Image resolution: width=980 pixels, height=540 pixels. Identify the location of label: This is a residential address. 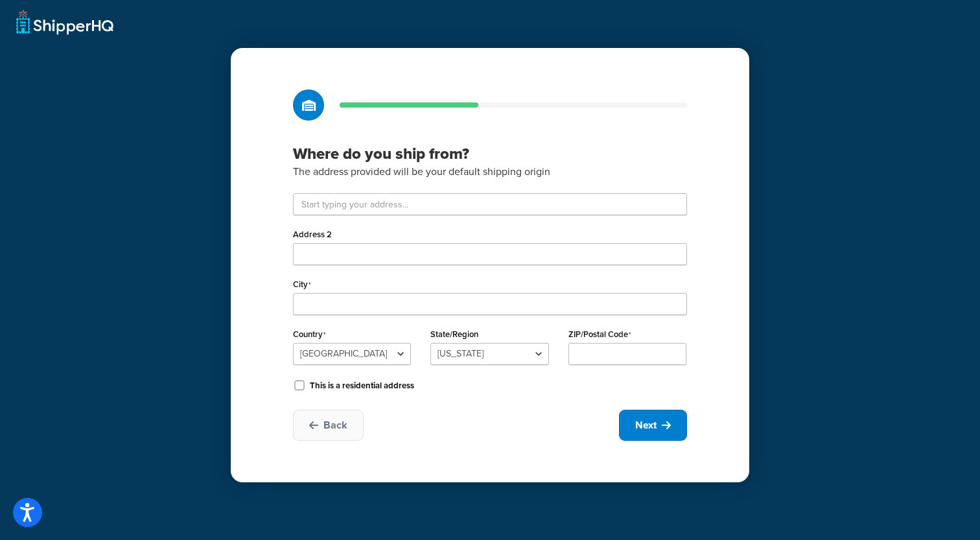
(361, 385).